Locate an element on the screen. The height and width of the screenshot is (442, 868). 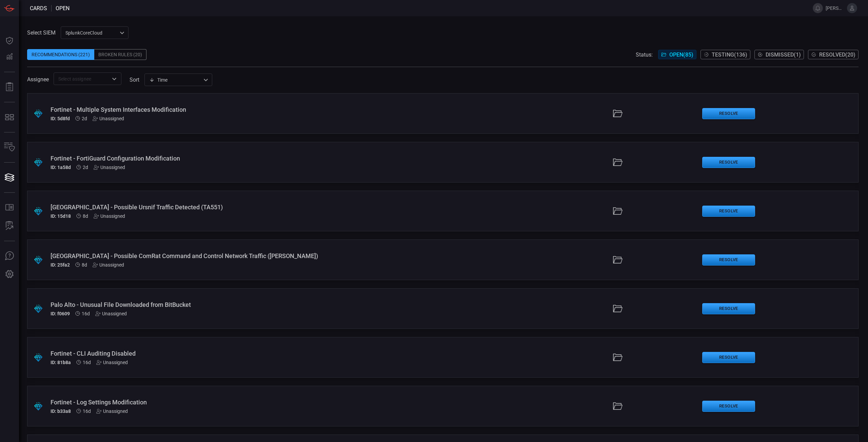
button: Inventory is located at coordinates (9, 147).